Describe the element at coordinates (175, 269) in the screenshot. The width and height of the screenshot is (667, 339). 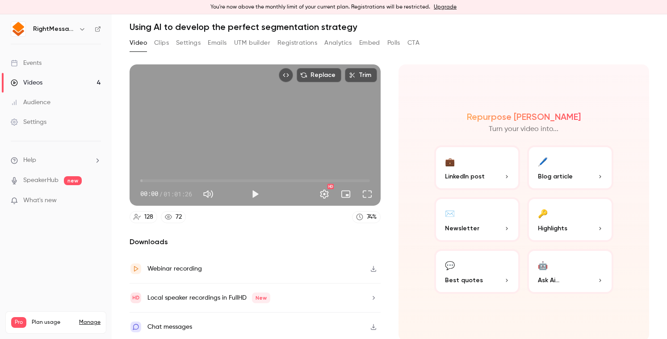
I see `div: Webinar recording` at that location.